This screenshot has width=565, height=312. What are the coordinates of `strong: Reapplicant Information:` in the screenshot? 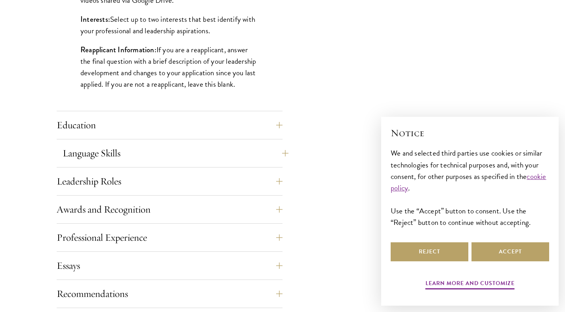 It's located at (118, 50).